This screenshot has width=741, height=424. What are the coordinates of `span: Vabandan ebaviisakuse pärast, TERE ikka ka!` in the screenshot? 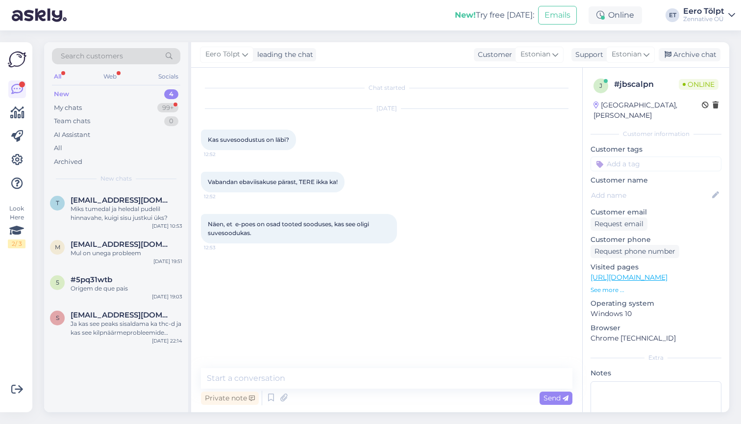 It's located at (273, 181).